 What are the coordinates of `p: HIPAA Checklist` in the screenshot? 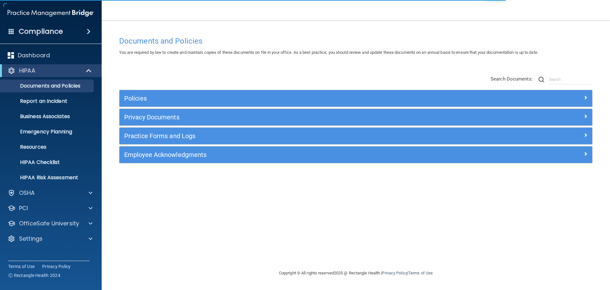 It's located at (47, 162).